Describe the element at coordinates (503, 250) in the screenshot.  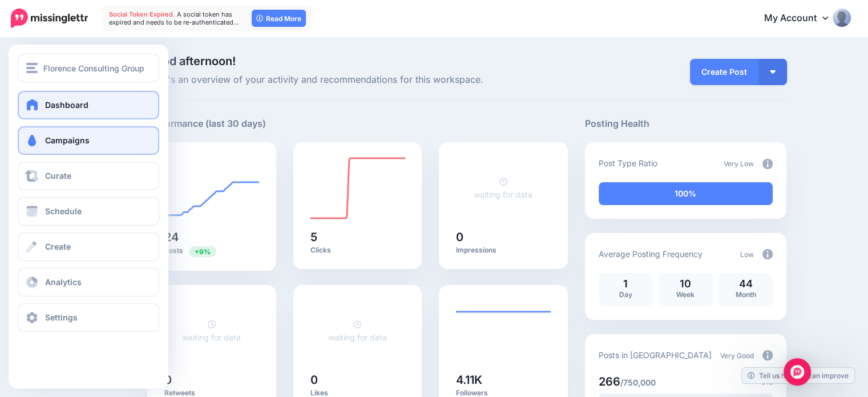
I see `p: Impressions` at that location.